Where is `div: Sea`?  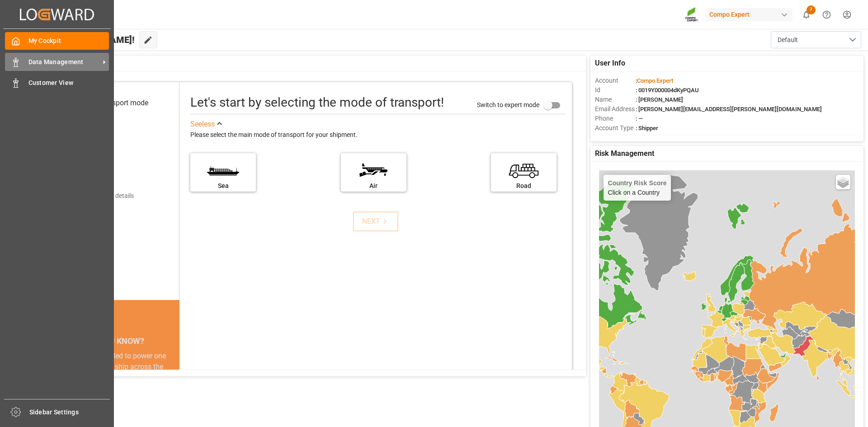 div: Sea is located at coordinates (223, 186).